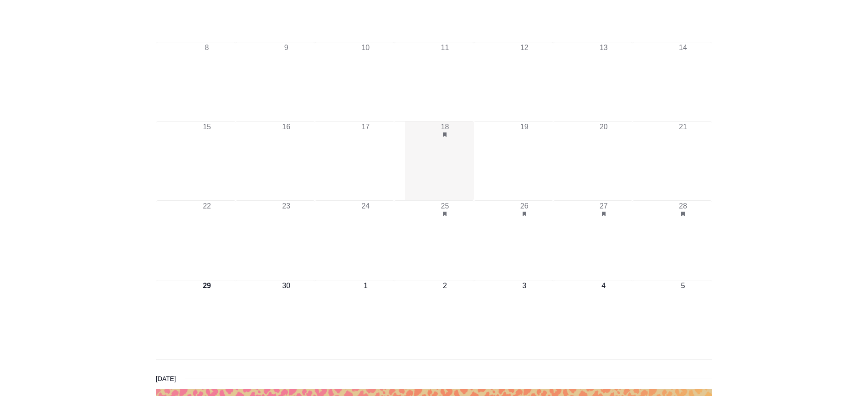 The width and height of the screenshot is (868, 396). Describe the element at coordinates (286, 285) in the screenshot. I see `time: 30` at that location.